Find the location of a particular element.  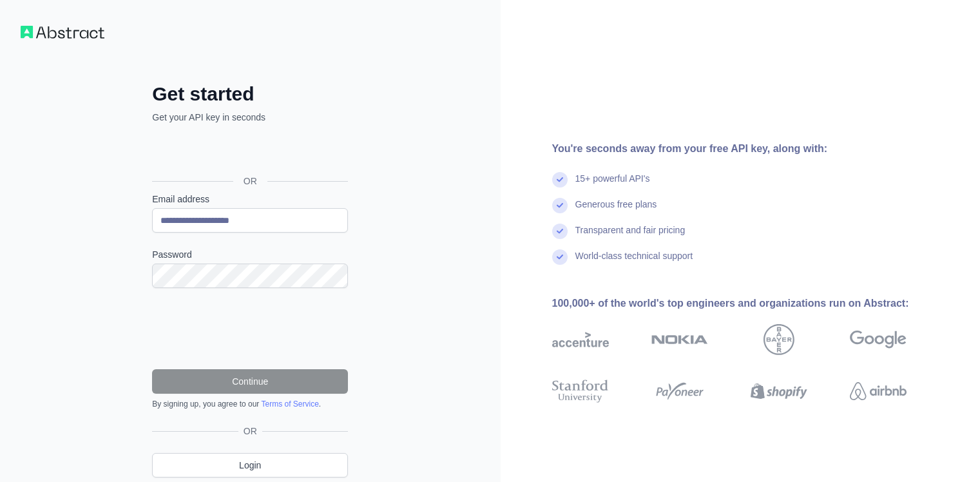

img: airbnb is located at coordinates (879, 391).